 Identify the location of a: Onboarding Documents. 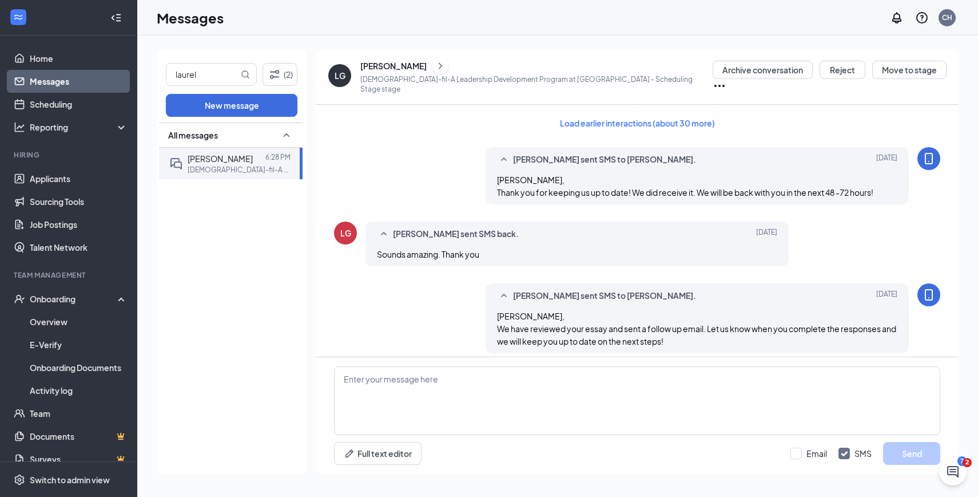
(78, 367).